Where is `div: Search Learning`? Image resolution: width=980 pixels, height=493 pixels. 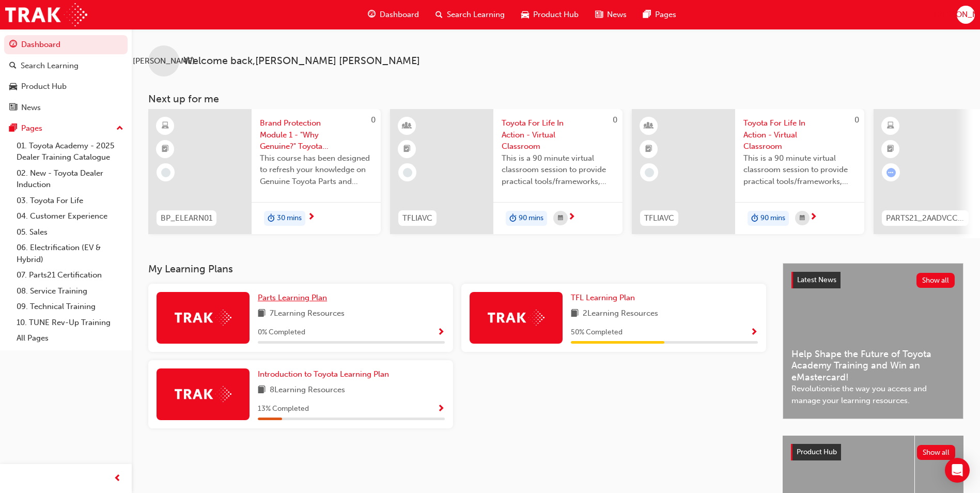
div: Search Learning is located at coordinates (50, 65).